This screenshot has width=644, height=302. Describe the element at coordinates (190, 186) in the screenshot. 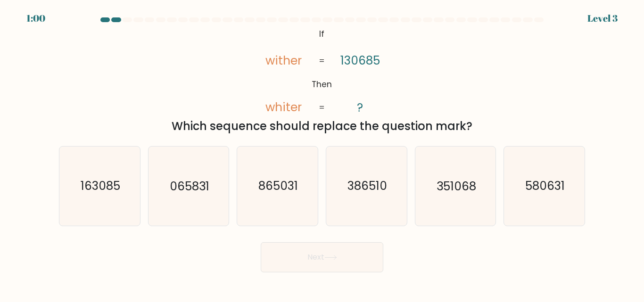

I see `text: 065831` at that location.